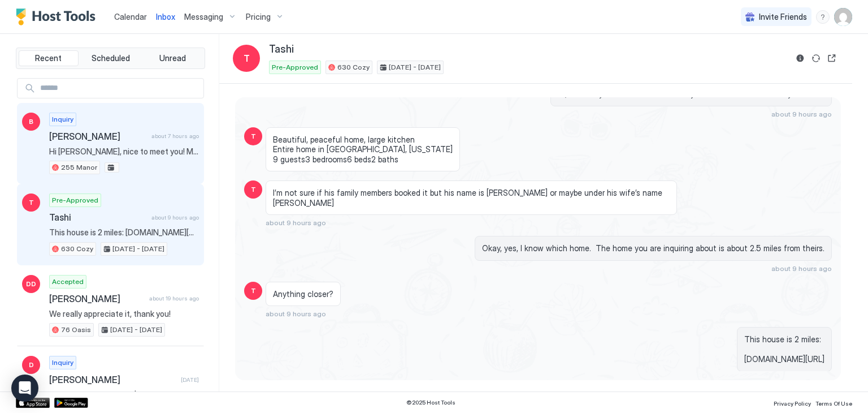  I want to click on span: Recent, so click(48, 58).